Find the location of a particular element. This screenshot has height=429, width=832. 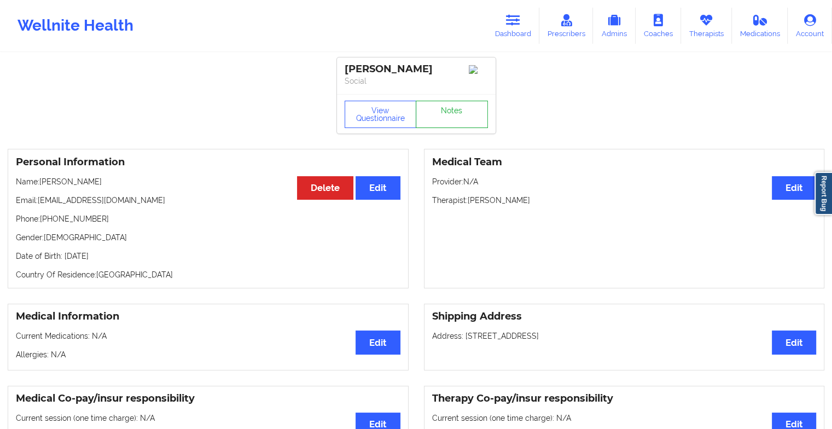

a: Account is located at coordinates (810, 26).